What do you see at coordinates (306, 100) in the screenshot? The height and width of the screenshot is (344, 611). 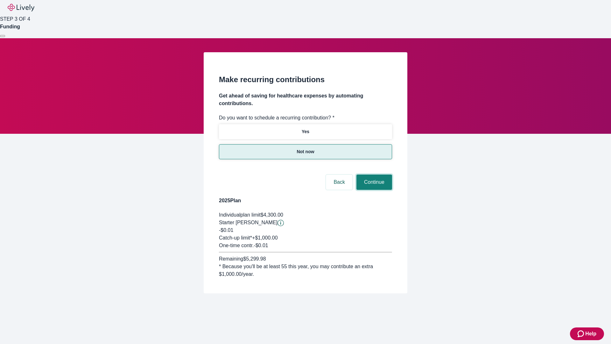 I see `h4: Get ahead of saving for healthcare expenses by automating contributions.` at bounding box center [306, 100].